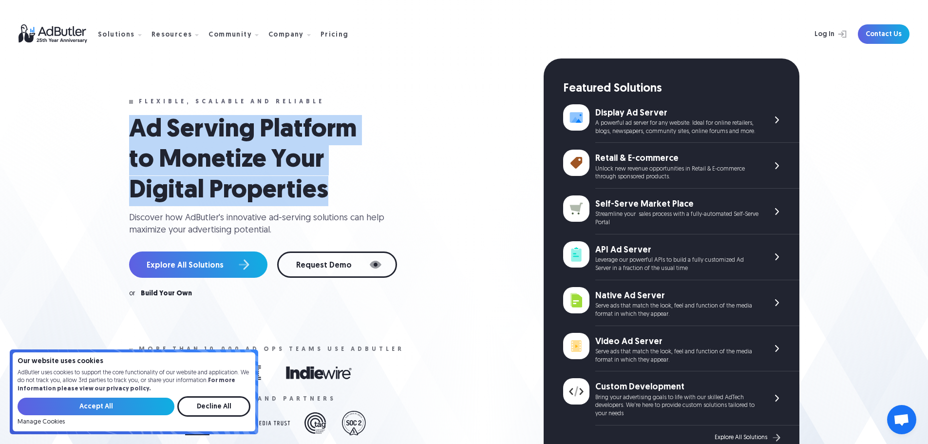 The height and width of the screenshot is (444, 928). What do you see at coordinates (681, 89) in the screenshot?
I see `div: Featured Solutions` at bounding box center [681, 89].